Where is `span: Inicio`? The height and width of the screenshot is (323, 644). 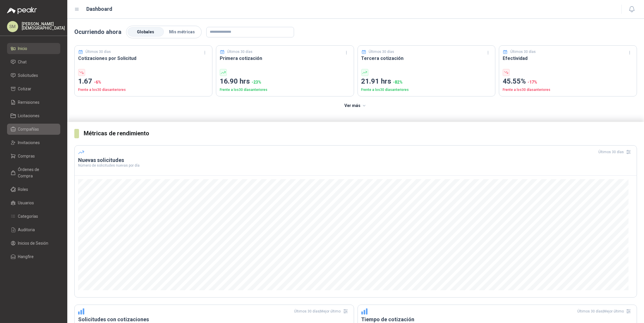
span: Inicio is located at coordinates (23, 49).